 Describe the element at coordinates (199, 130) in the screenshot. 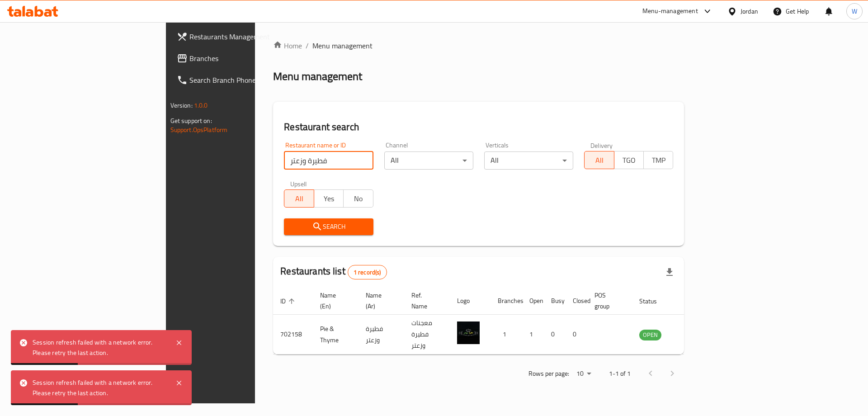

I see `a: Support.OpsPlatform` at that location.